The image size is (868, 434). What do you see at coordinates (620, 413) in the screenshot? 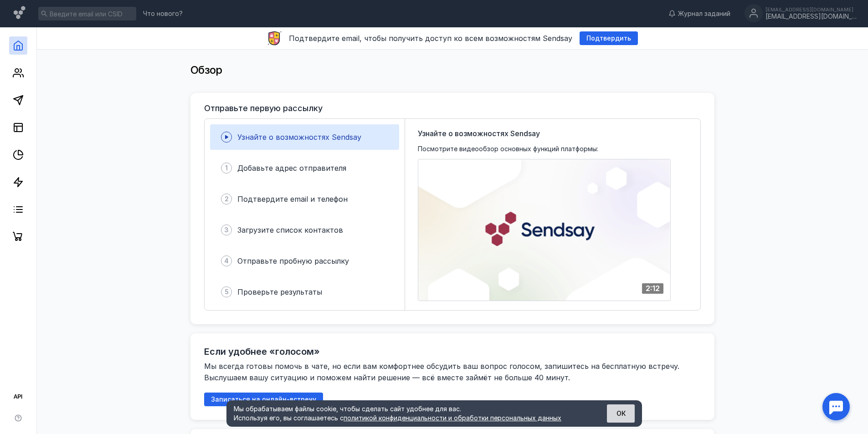
I see `button: ОК` at bounding box center [620, 413].